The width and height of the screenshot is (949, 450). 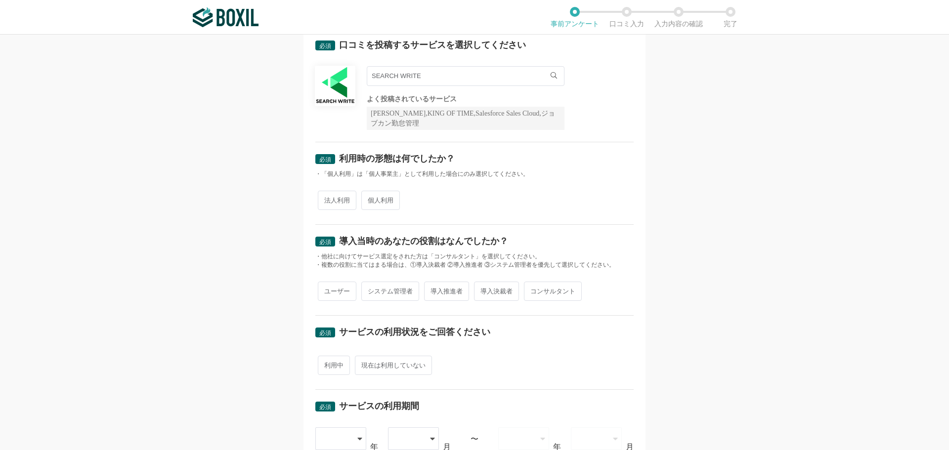 What do you see at coordinates (390, 291) in the screenshot?
I see `span: システム管理者` at bounding box center [390, 291].